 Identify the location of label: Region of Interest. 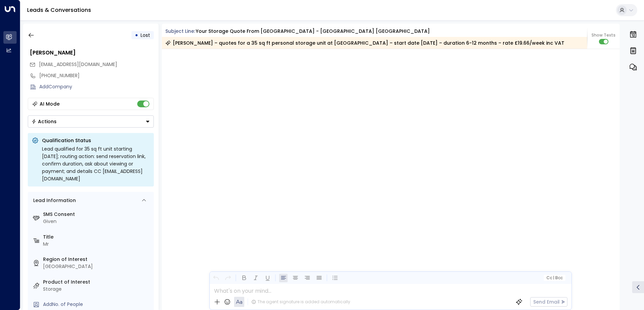
(97, 259).